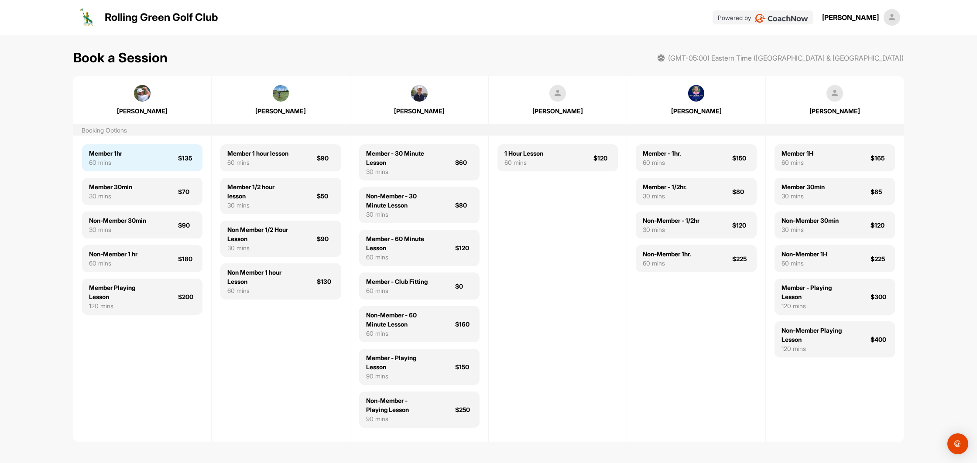 The width and height of the screenshot is (977, 463). What do you see at coordinates (187, 297) in the screenshot?
I see `div: $200` at bounding box center [187, 297].